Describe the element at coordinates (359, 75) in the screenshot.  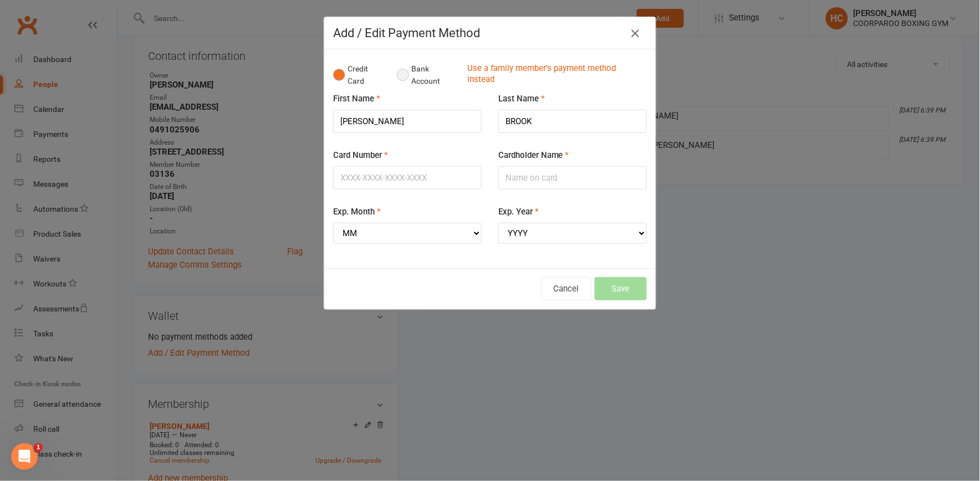
I see `button: Credit Card` at that location.